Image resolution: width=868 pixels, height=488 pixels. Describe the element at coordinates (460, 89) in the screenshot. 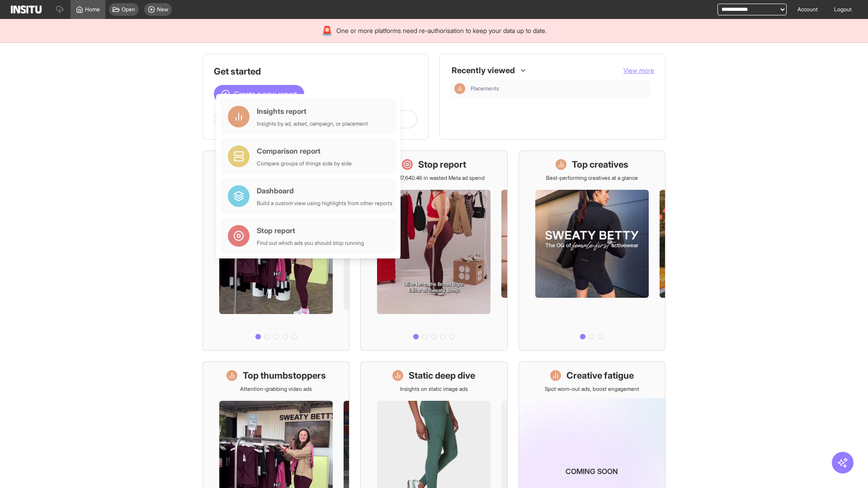

I see `div: Insights` at that location.